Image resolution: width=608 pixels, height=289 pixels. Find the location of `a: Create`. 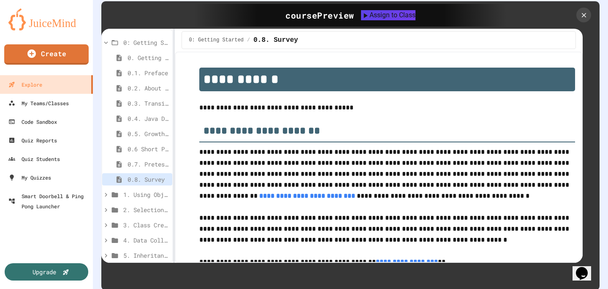

a: Create is located at coordinates (46, 54).